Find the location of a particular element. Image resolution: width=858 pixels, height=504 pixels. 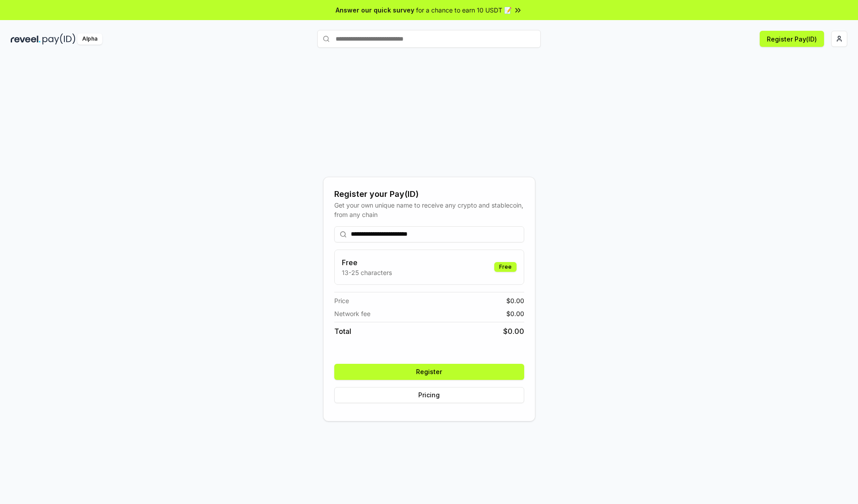

div: Register your Pay(ID) is located at coordinates (429, 194).